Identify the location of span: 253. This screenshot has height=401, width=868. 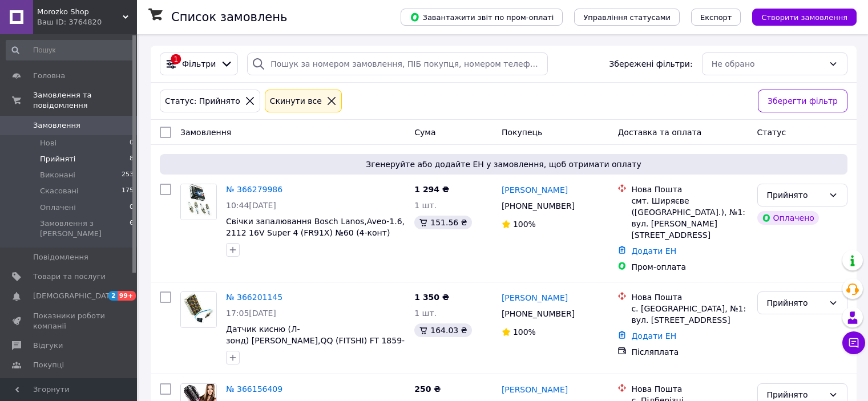
(127, 175).